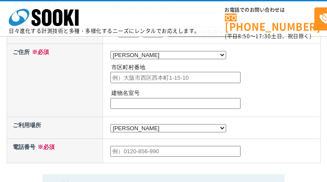  Describe the element at coordinates (269, 10) in the screenshot. I see `span: お電話でのお問い合わせは` at that location.